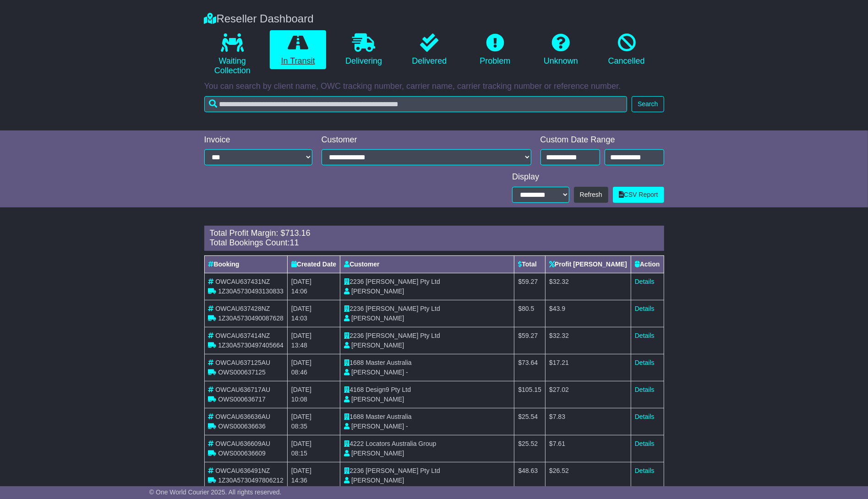 This screenshot has width=868, height=499. What do you see at coordinates (388, 390) in the screenshot?
I see `span: Design9 Pty Ltd` at bounding box center [388, 390].